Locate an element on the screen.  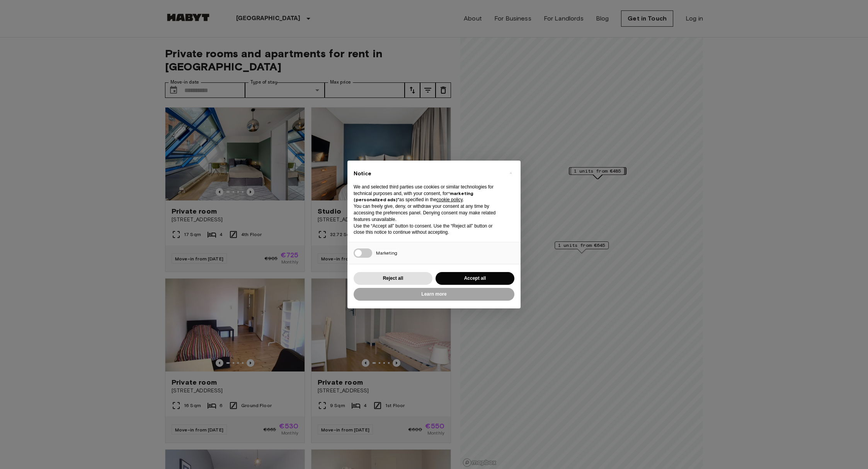
strong: “marketing (personalized ads)” is located at coordinates (413, 196).